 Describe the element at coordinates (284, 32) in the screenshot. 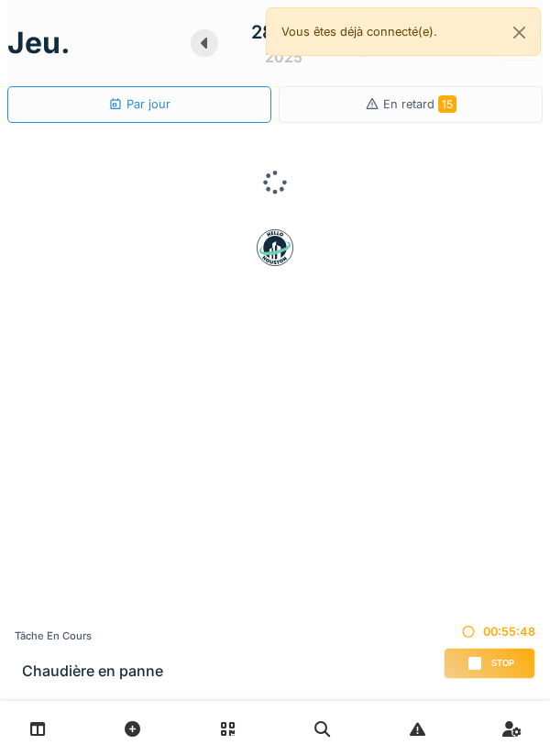

I see `div: 28 août` at that location.